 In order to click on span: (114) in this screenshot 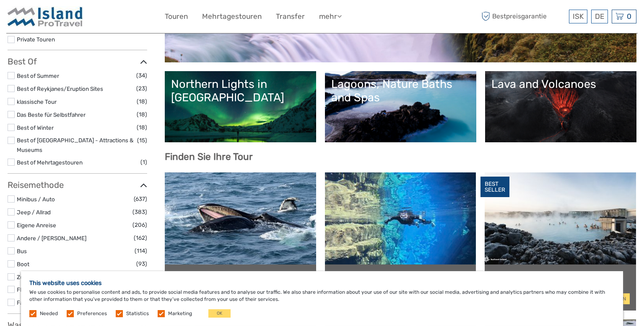, I will do `click(141, 251)`.